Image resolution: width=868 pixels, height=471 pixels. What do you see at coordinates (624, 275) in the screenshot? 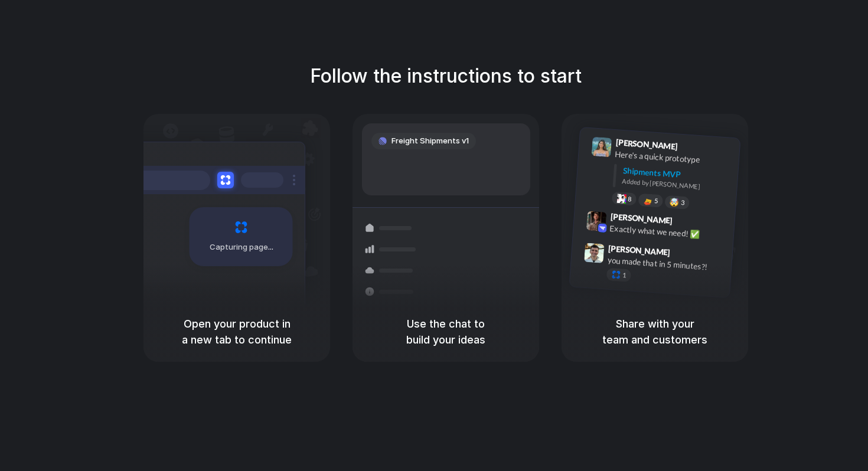
I see `span: 1` at bounding box center [624, 275].